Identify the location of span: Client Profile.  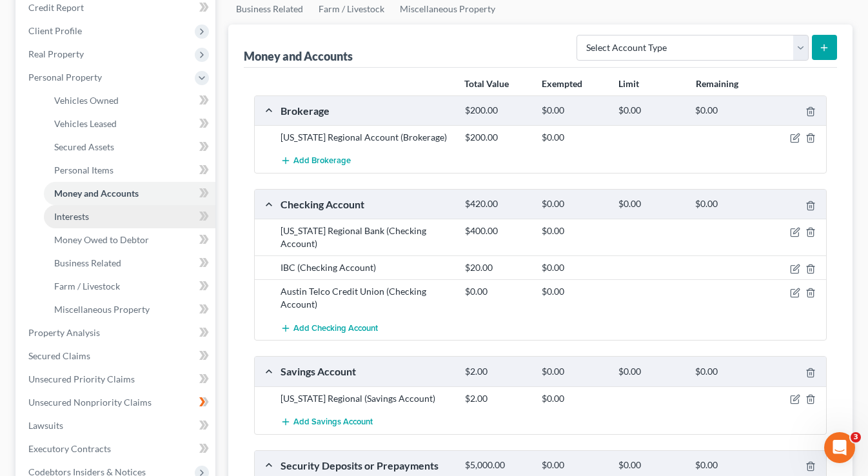
(55, 30).